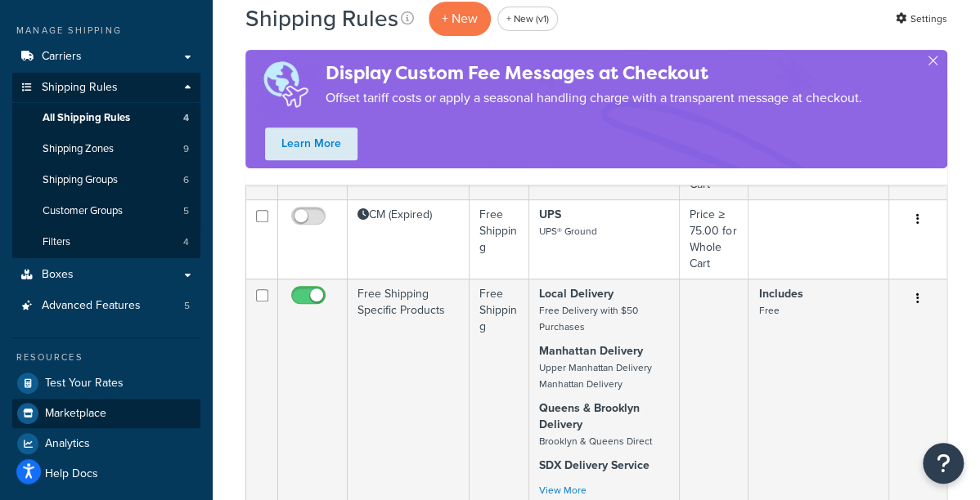 This screenshot has width=980, height=500. What do you see at coordinates (106, 180) in the screenshot?
I see `a: Shipping Groups 6` at bounding box center [106, 180].